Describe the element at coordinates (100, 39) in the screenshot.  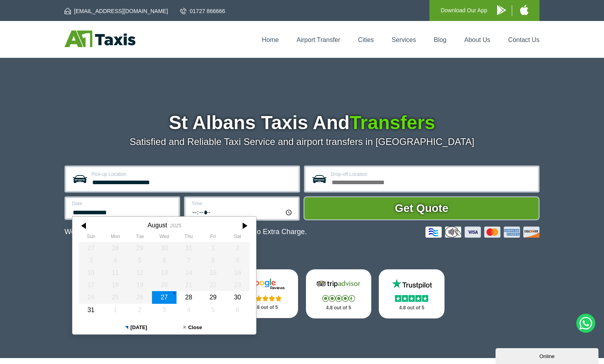
I see `img: A1 Taxis St Albans LTD` at that location.